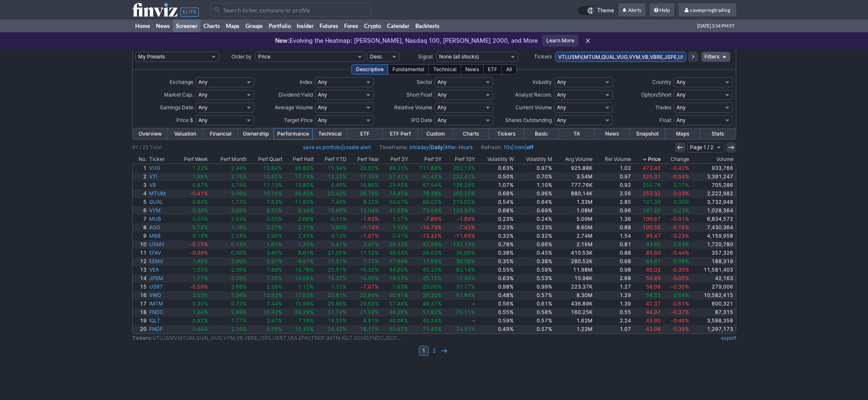 This screenshot has height=400, width=868. What do you see at coordinates (364, 227) in the screenshot?
I see `a: -1.14%` at bounding box center [364, 227].